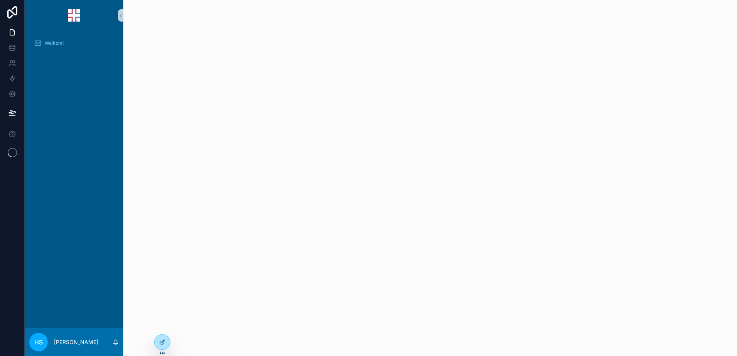 The width and height of the screenshot is (737, 356). What do you see at coordinates (74, 52) in the screenshot?
I see `div: scrollable content` at bounding box center [74, 52].